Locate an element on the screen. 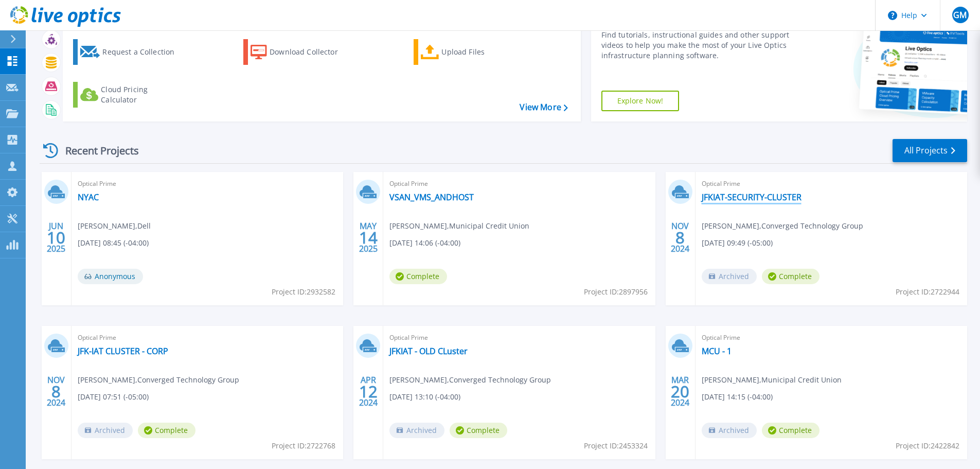 This screenshot has width=980, height=469. a: JFKIAT - OLD CLuster is located at coordinates (428, 351).